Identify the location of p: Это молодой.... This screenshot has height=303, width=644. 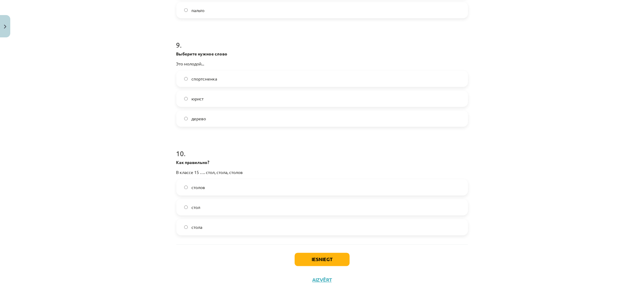
(322, 64).